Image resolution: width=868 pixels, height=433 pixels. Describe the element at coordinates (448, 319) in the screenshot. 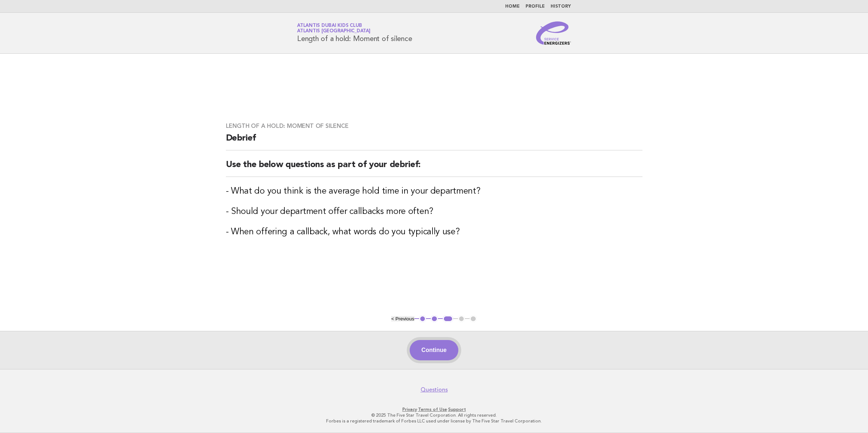

I see `button: 3` at that location.